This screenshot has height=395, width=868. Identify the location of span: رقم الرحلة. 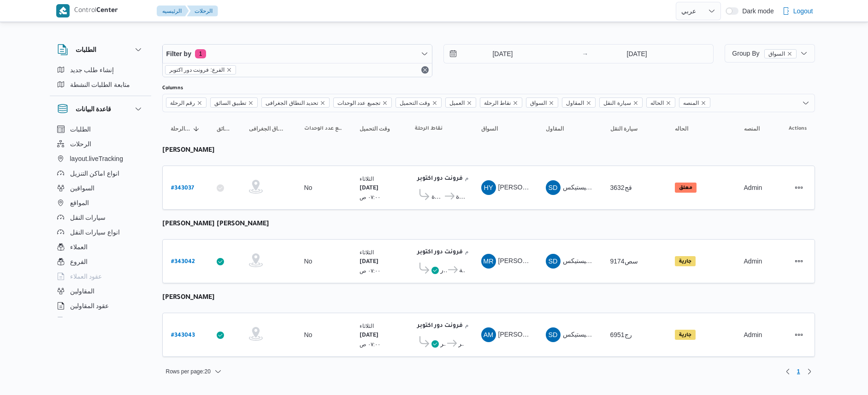
(182, 103).